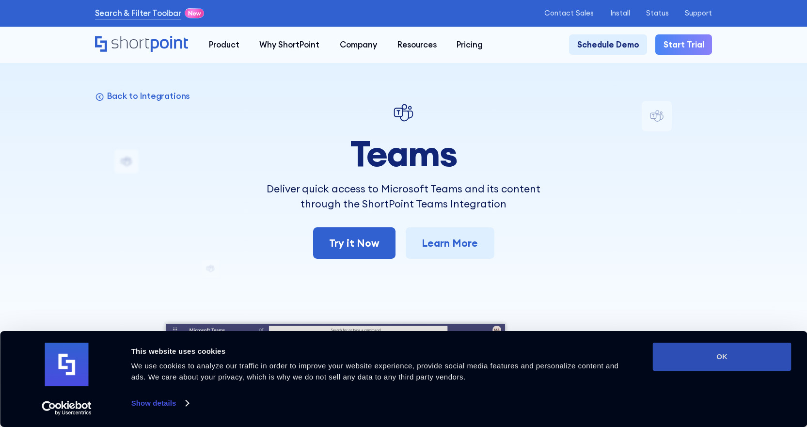 The width and height of the screenshot is (807, 427). Describe the element at coordinates (470, 45) in the screenshot. I see `div: Pricing` at that location.